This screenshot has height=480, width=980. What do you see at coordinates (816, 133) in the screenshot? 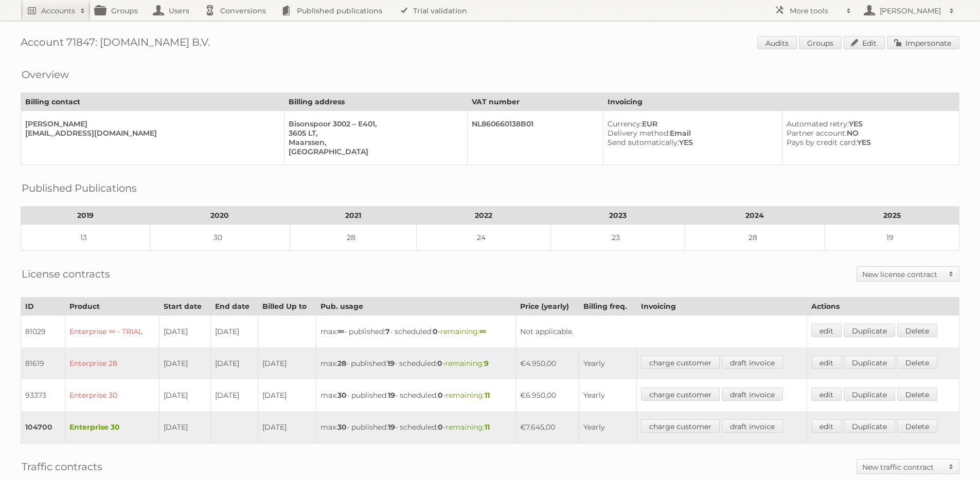
I see `span: Partner account:` at bounding box center [816, 133].